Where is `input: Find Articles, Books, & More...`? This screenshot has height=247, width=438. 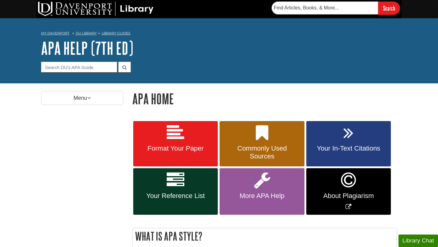 input: Find Articles, Books, & More... is located at coordinates (325, 8).